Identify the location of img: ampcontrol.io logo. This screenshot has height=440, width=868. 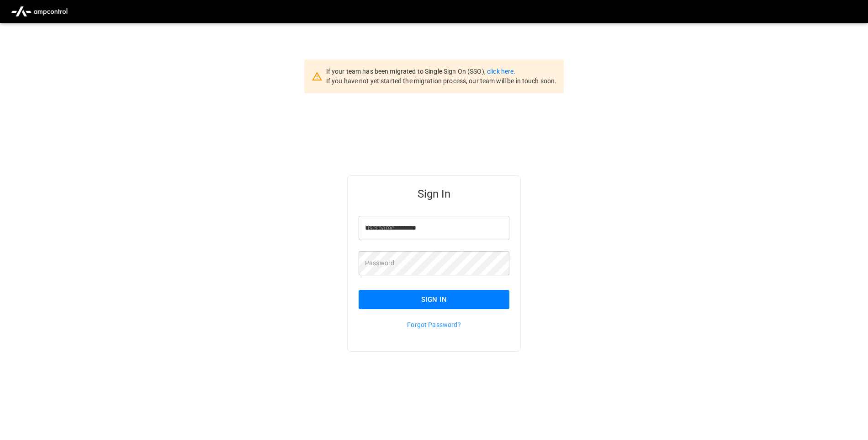
(39, 12).